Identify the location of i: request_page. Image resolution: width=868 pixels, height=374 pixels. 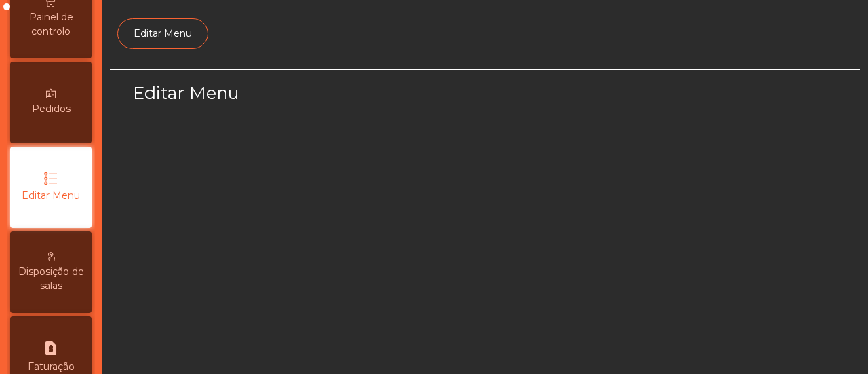
(51, 348).